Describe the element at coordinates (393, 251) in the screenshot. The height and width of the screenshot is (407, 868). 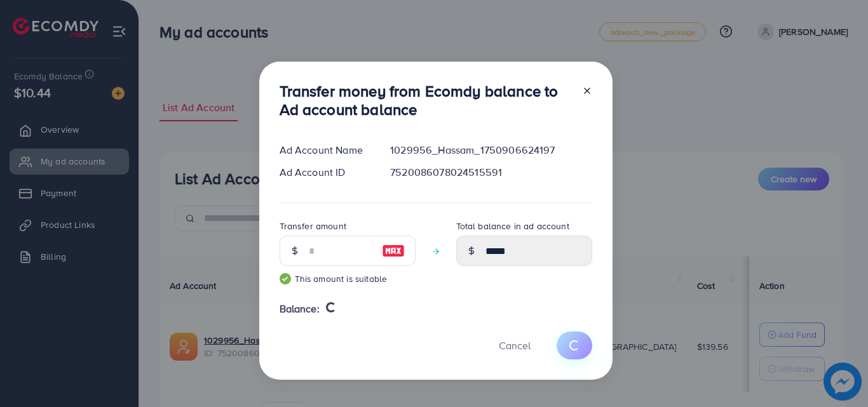
I see `img: image` at that location.